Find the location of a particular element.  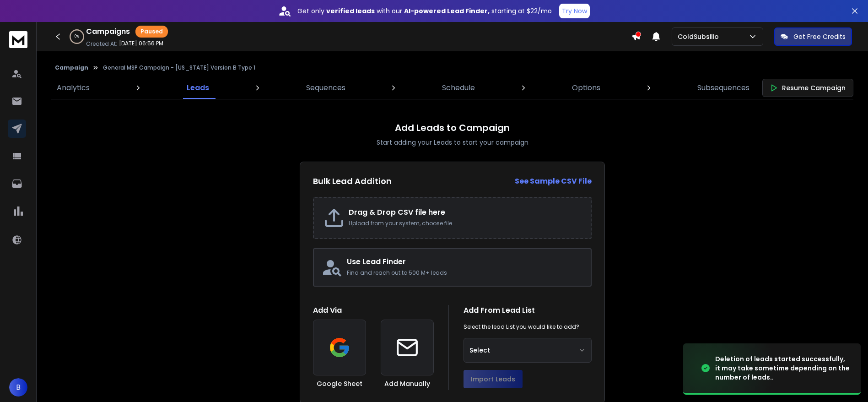

button: B is located at coordinates (18, 387).